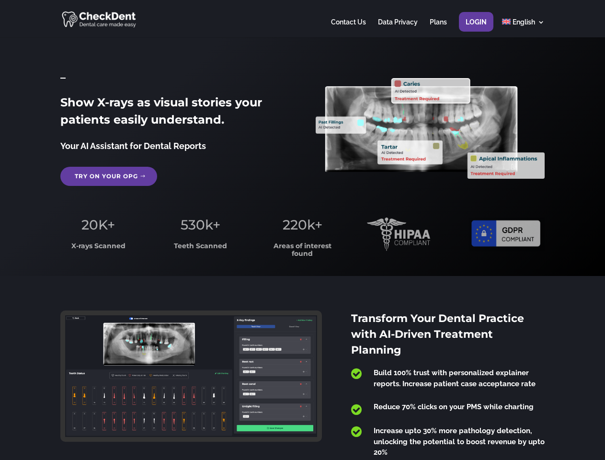  I want to click on h3: Areas of interest found, so click(303, 252).